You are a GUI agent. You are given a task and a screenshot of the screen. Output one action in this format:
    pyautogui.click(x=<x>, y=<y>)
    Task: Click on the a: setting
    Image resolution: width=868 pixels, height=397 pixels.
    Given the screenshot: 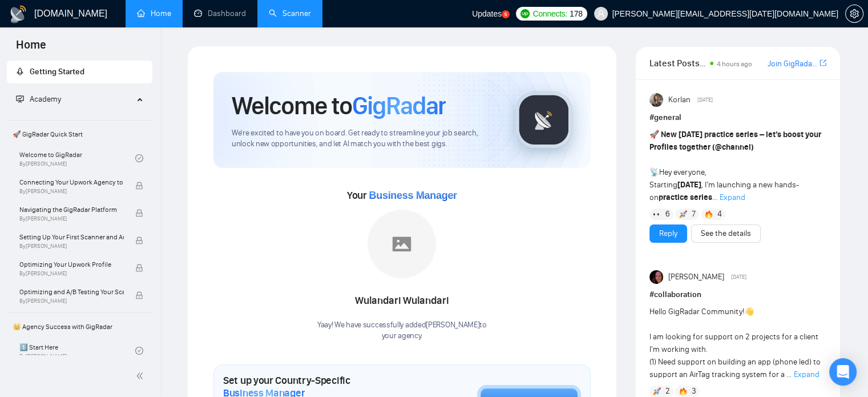 What is the action you would take?
    pyautogui.click(x=854, y=13)
    